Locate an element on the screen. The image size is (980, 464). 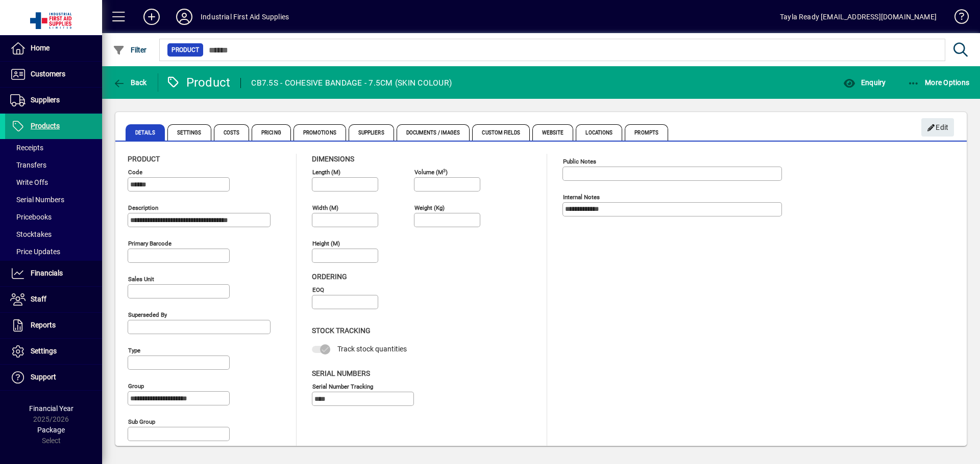
div: CB7.5S - COHESIVE BANDAGE - 7.5CM (SKIN COLOUR) is located at coordinates (351, 83).